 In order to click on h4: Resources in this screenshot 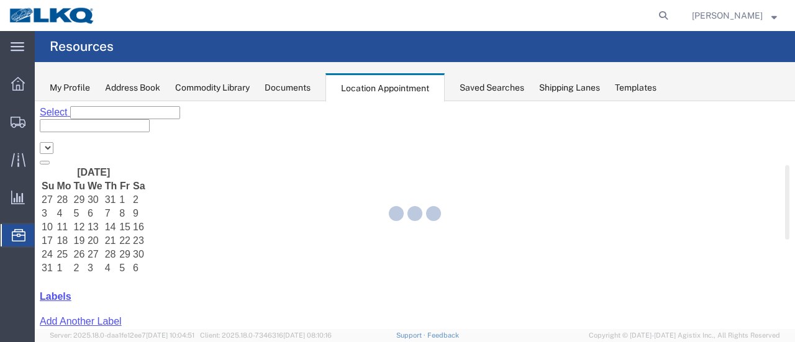, I will do `click(81, 47)`.